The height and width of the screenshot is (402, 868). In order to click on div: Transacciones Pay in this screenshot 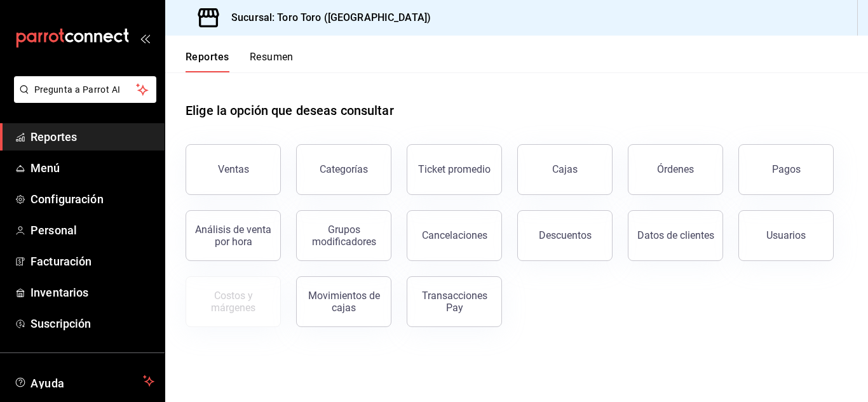, I will do `click(454, 302)`.